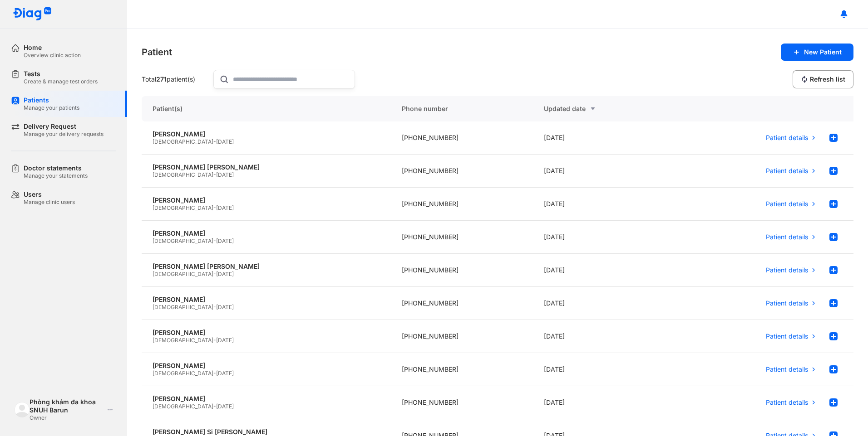 This screenshot has height=436, width=868. I want to click on div: Overview clinic action, so click(52, 55).